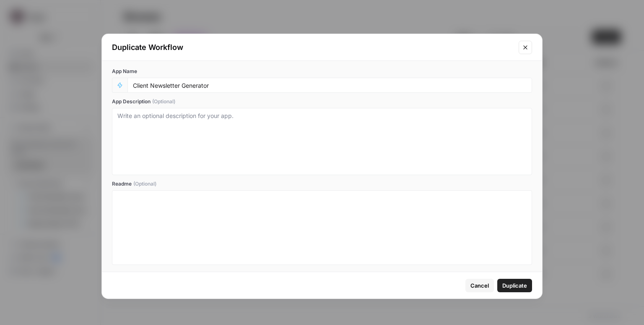  Describe the element at coordinates (313, 47) in the screenshot. I see `div: Duplicate Workflow` at that location.